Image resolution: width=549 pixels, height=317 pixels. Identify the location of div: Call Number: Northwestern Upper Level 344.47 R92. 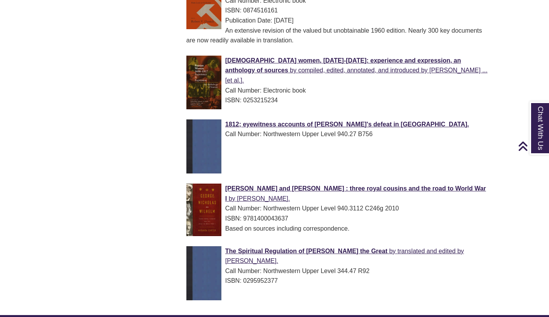
(337, 271).